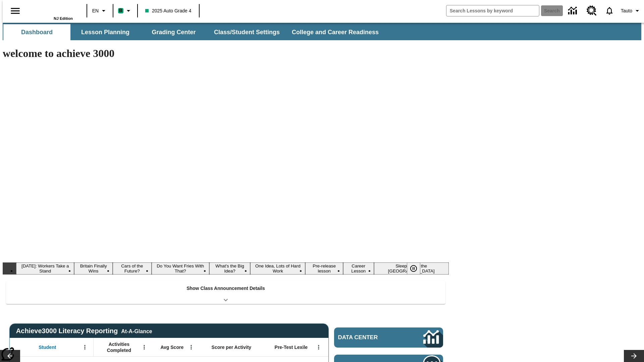 Image resolution: width=644 pixels, height=362 pixels. What do you see at coordinates (95, 11) in the screenshot?
I see `span: EN` at bounding box center [95, 11].